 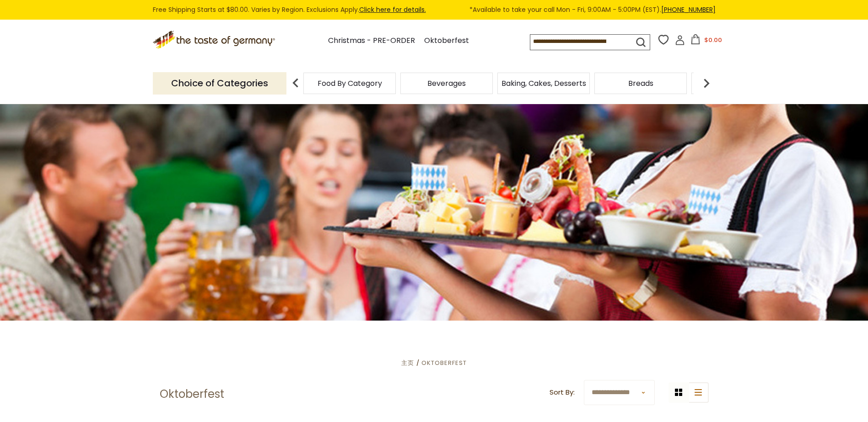 What do you see at coordinates (446, 83) in the screenshot?
I see `a: Beverages` at bounding box center [446, 83].